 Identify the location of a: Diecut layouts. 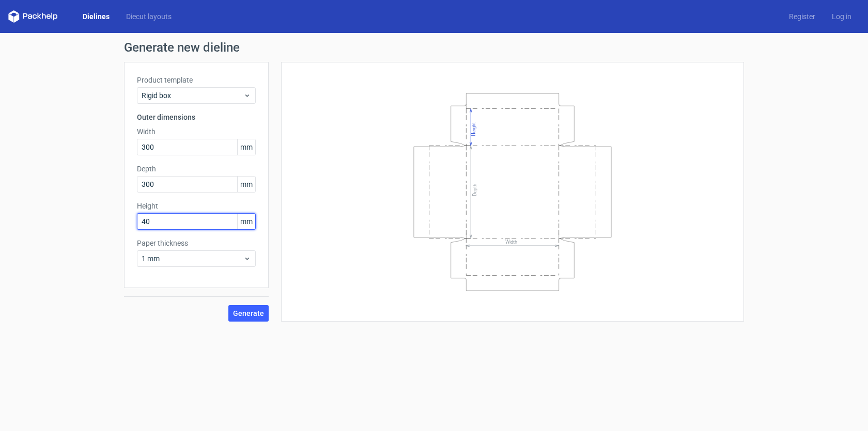
(149, 16).